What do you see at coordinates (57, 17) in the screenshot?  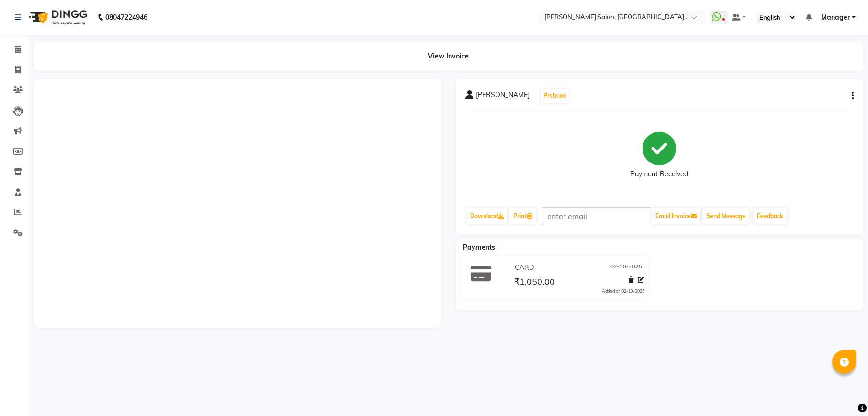 I see `img: logo` at bounding box center [57, 17].